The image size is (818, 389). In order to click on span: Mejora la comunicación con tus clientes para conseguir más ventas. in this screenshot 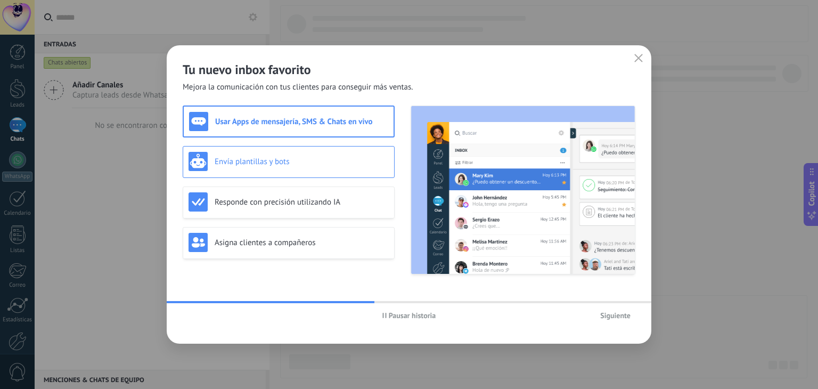, I will do `click(298, 87)`.